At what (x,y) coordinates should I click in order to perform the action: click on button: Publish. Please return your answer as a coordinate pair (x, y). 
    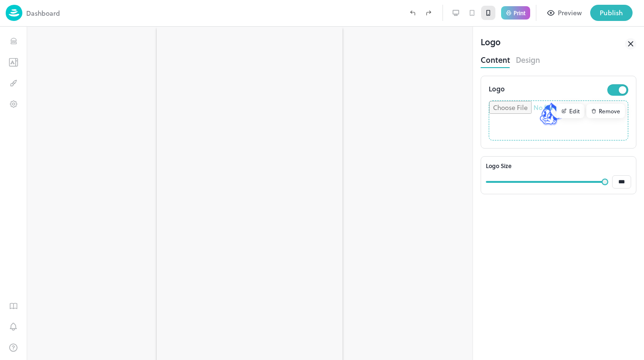
    Looking at the image, I should click on (611, 13).